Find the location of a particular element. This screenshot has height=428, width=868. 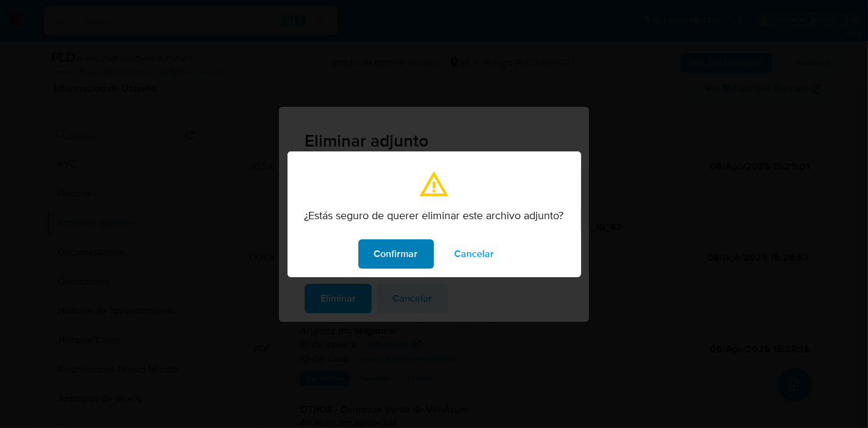

p: ¿Estás seguro de querer eliminar este archivo adjunto? is located at coordinates (434, 215).